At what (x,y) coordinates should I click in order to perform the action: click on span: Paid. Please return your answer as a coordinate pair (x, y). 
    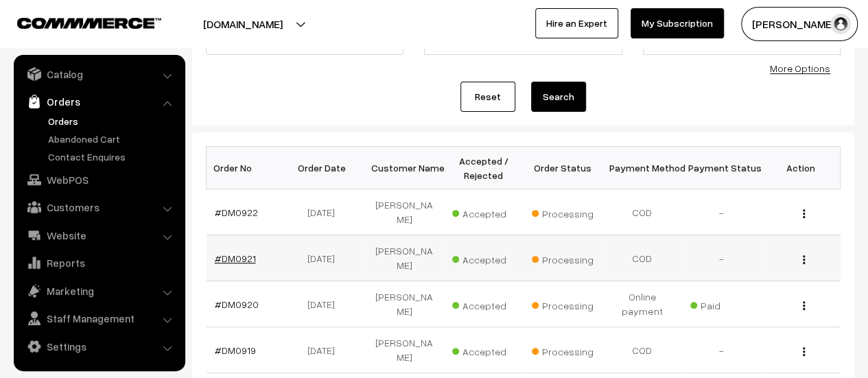
    Looking at the image, I should click on (725, 304).